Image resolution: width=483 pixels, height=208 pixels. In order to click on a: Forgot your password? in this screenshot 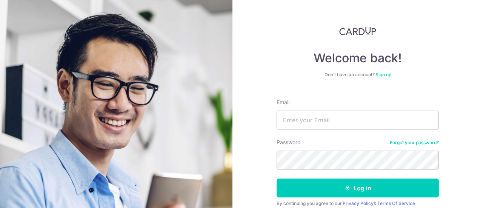, I will do `click(414, 143)`.